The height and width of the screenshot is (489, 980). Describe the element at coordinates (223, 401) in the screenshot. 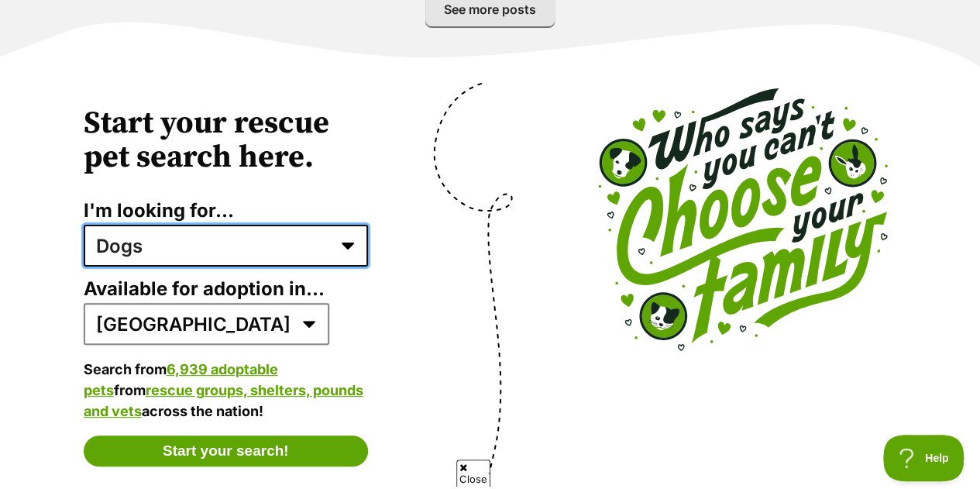

I see `a: rescue groups, shelters, pounds and vets` at that location.